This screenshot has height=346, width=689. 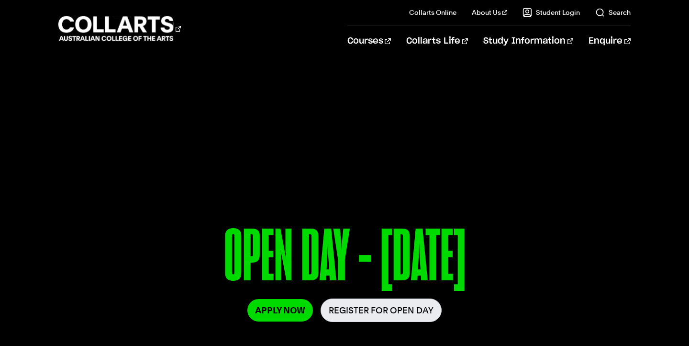 What do you see at coordinates (613, 12) in the screenshot?
I see `a: Search` at bounding box center [613, 12].